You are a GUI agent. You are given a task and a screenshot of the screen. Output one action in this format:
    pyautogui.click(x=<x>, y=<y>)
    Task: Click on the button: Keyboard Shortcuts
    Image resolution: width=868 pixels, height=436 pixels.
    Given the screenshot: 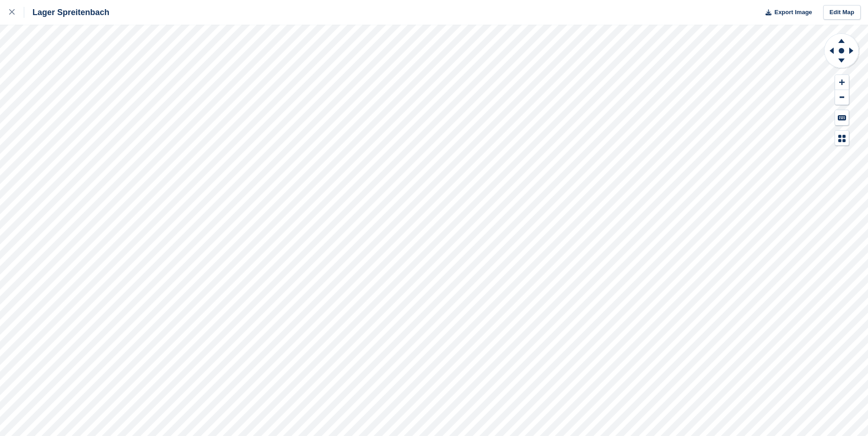 What is the action you would take?
    pyautogui.click(x=842, y=117)
    